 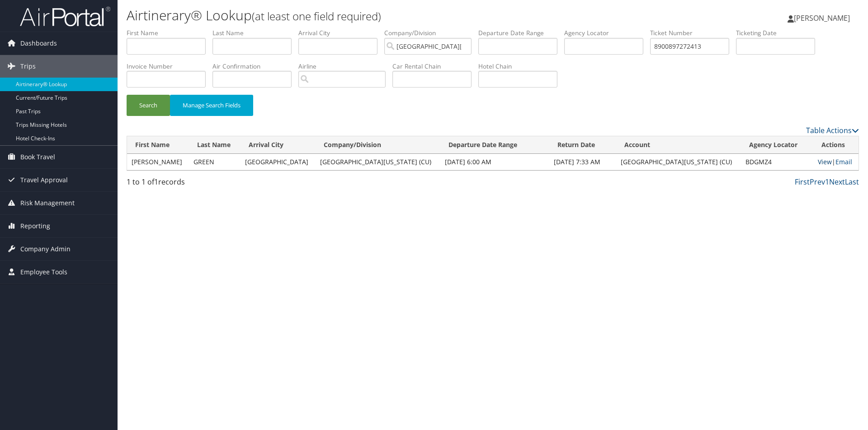 What do you see at coordinates (777, 162) in the screenshot?
I see `td: BDGMZ4` at bounding box center [777, 162].